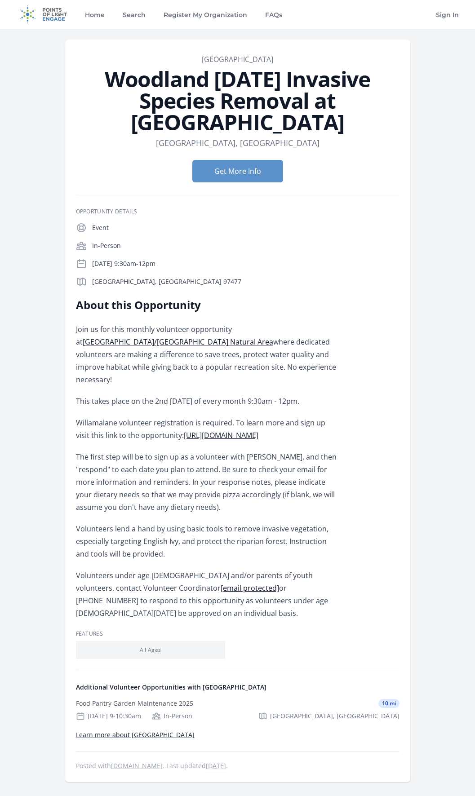  What do you see at coordinates (388, 703) in the screenshot?
I see `span: 10 mi` at bounding box center [388, 703].